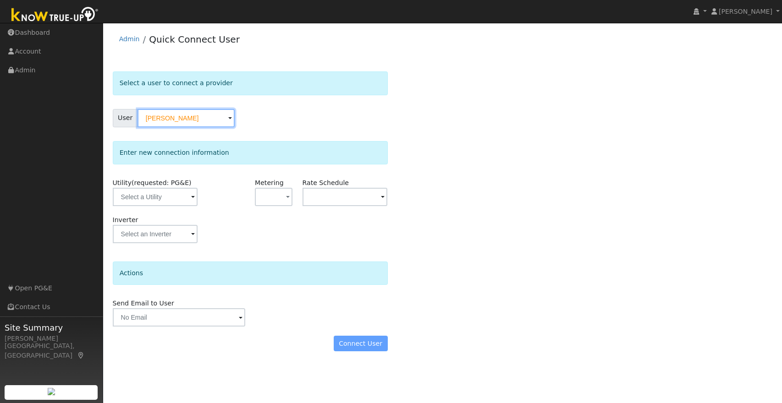 This screenshot has width=782, height=403. Describe the element at coordinates (269, 183) in the screenshot. I see `label: Metering` at that location.